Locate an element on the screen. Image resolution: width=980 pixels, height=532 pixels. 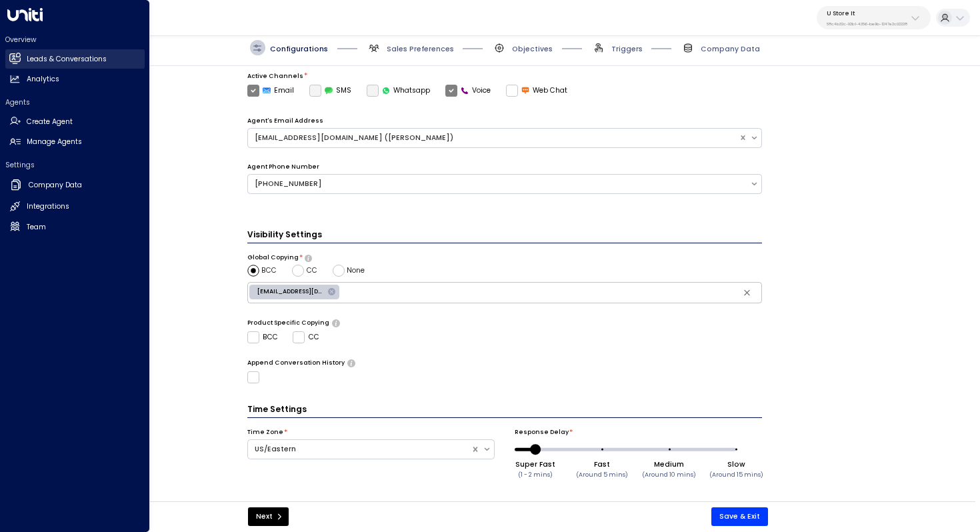
h2: Overview is located at coordinates (75, 39).